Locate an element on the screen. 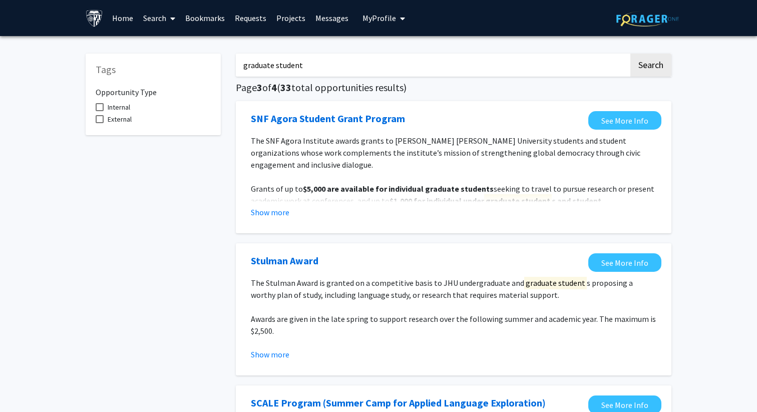  span: Awards are given in the late spring to support research over the following summer and academic ye... is located at coordinates (453, 325).